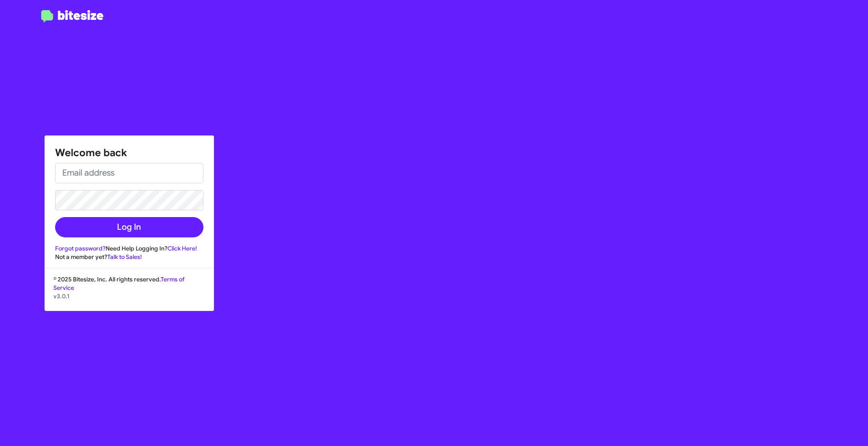 Image resolution: width=868 pixels, height=446 pixels. I want to click on div: Need Help Logging In?, so click(129, 248).